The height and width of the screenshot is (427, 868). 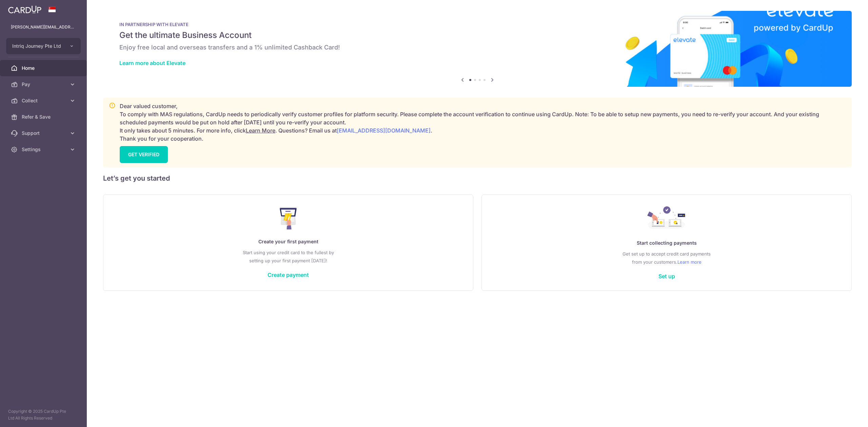 I want to click on img: Renovation banner, so click(x=477, y=49).